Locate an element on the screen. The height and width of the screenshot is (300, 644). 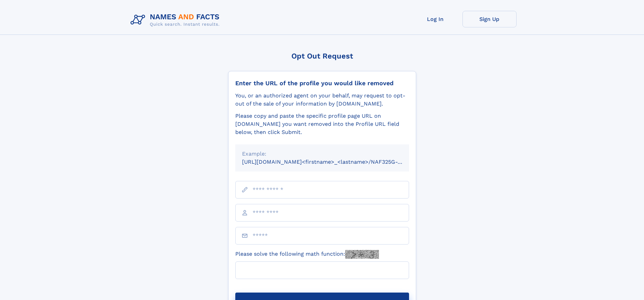
img: Logo Names and Facts is located at coordinates (177, 20).